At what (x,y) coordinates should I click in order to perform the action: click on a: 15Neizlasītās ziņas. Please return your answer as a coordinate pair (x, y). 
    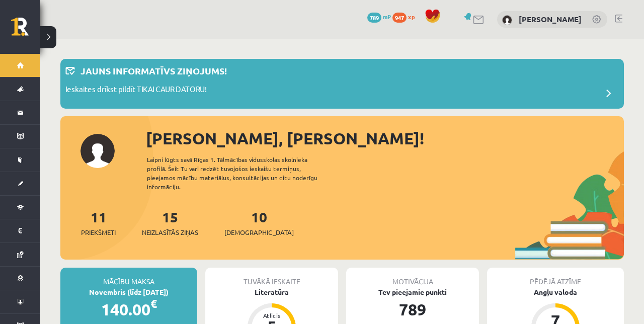
    Looking at the image, I should click on (170, 222).